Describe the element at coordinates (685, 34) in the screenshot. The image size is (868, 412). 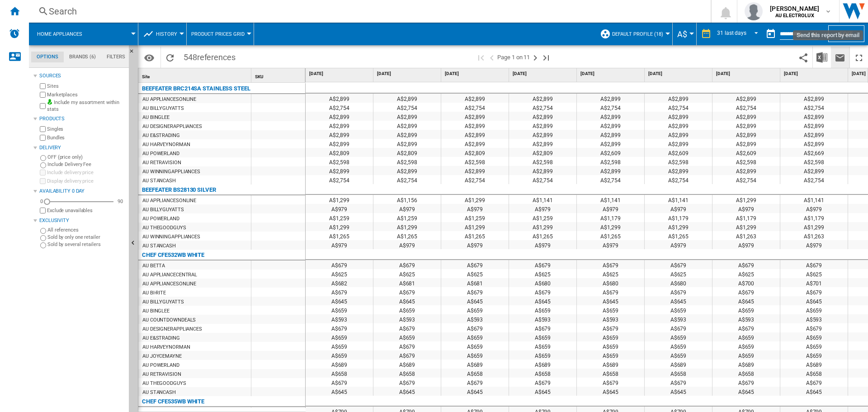
I see `div: A$` at that location.